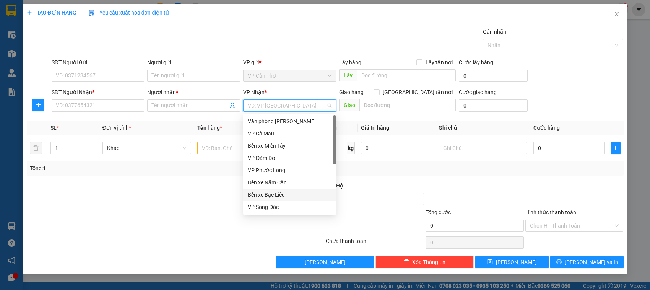  Describe the element at coordinates (483, 128) in the screenshot. I see `th: Ghi chú` at that location.